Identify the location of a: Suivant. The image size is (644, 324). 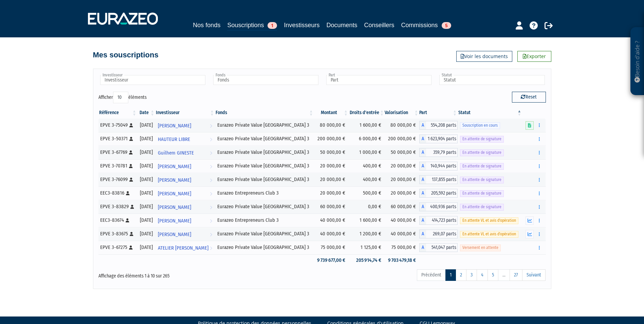
(533, 275).